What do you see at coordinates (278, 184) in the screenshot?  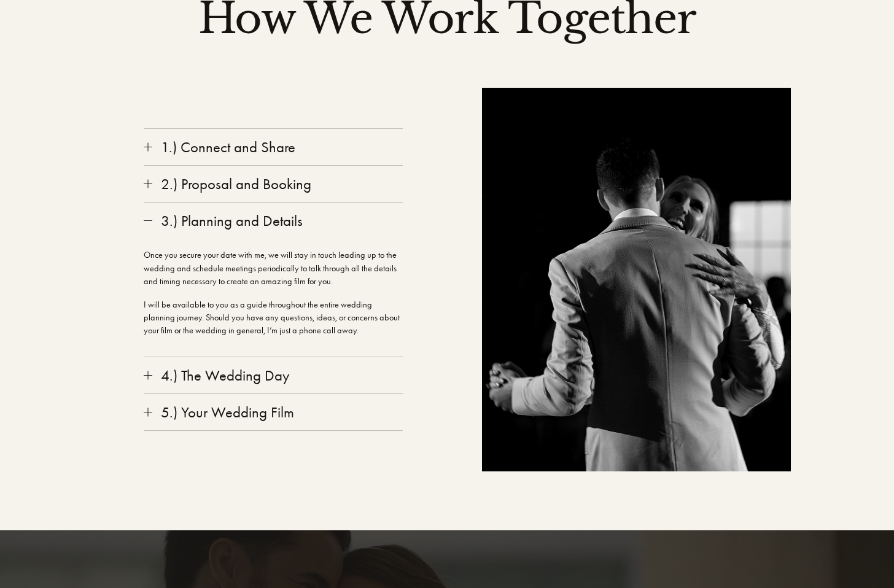 I see `span: 2.) Proposal and Booking` at bounding box center [278, 184].